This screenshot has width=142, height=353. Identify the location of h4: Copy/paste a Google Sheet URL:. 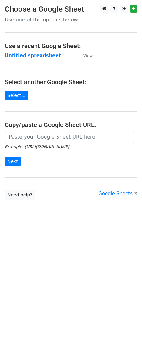
(71, 125).